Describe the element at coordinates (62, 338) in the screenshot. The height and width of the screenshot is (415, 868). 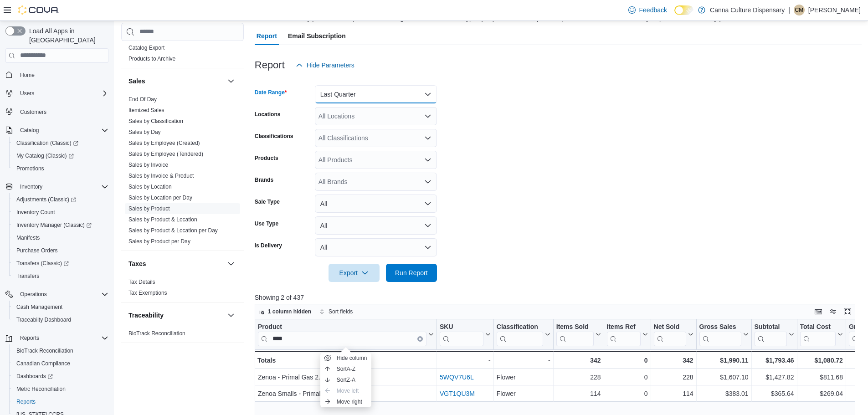
I see `span: Reports` at that location.